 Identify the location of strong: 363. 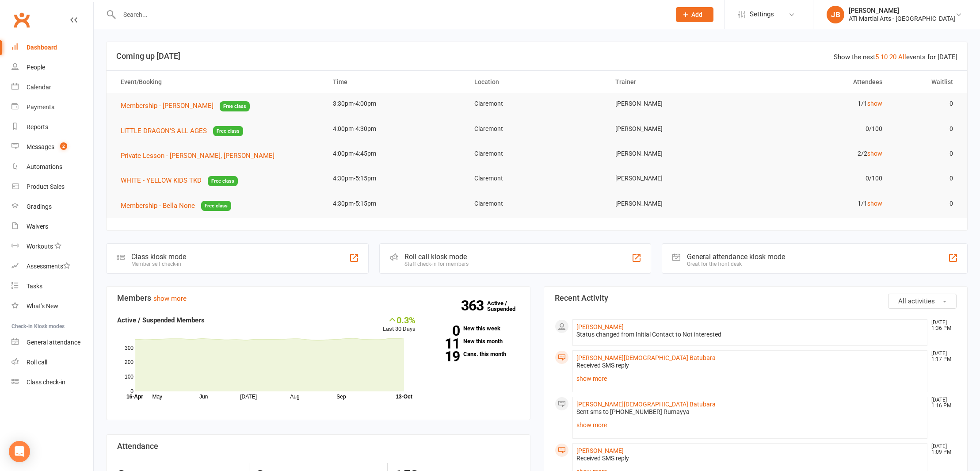
(474, 306).